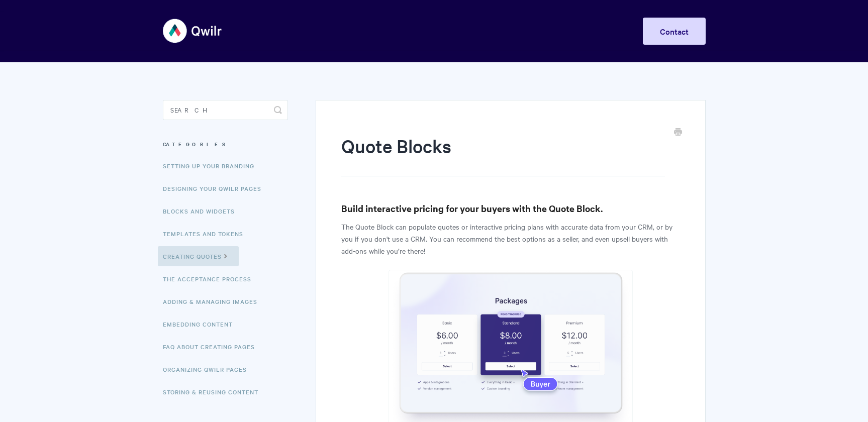 The image size is (868, 422). What do you see at coordinates (674, 31) in the screenshot?
I see `a: Contact` at bounding box center [674, 31].